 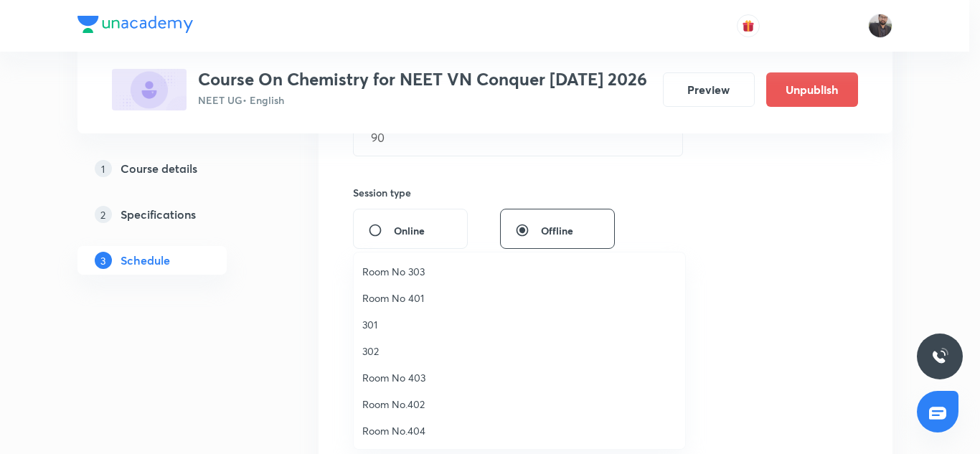 I want to click on span: Room No.404, so click(x=519, y=430).